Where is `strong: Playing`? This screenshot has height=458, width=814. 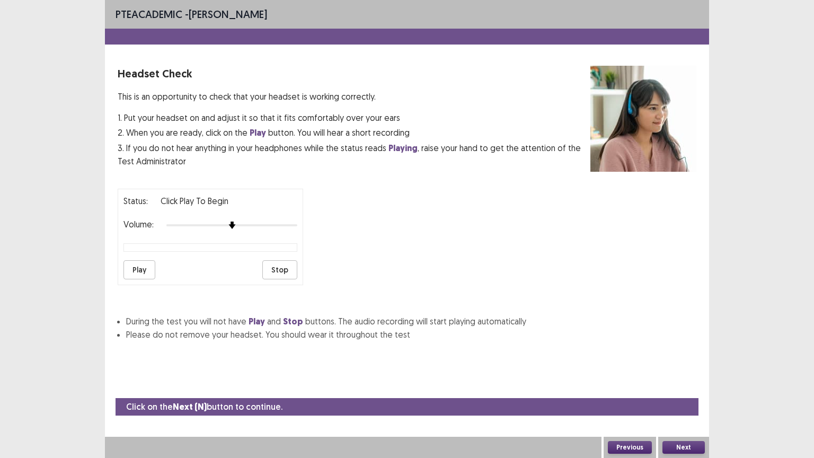
strong: Playing is located at coordinates (403, 148).